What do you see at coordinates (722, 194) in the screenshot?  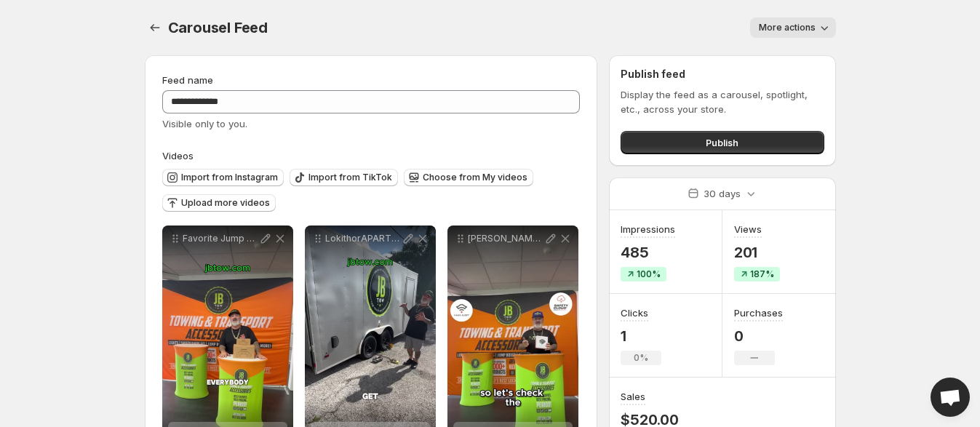 I see `p: 30 days` at bounding box center [722, 194].